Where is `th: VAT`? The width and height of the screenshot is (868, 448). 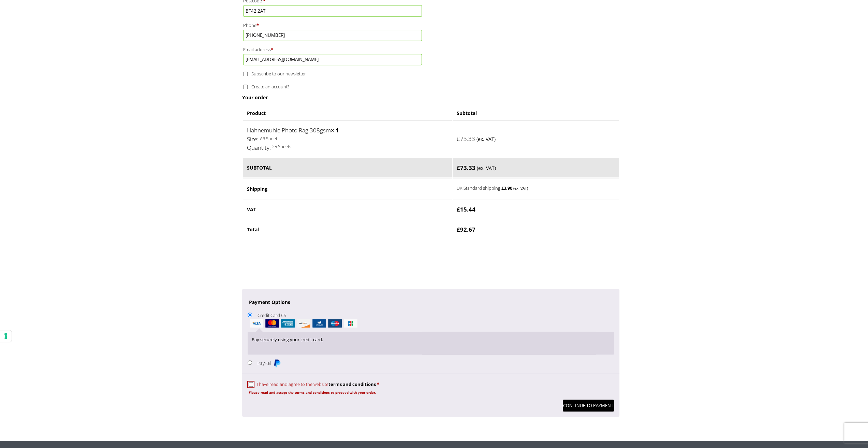 th: VAT is located at coordinates (347, 209).